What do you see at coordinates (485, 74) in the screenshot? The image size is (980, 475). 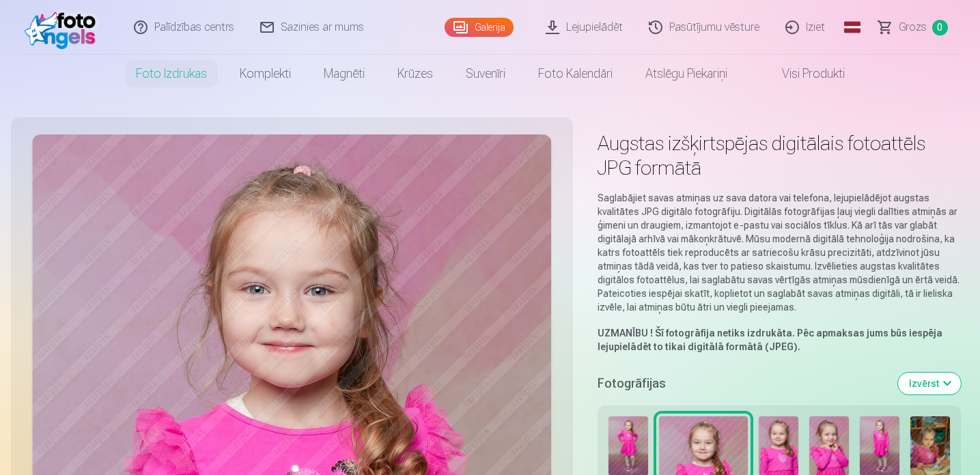 I see `a: Suvenīri` at bounding box center [485, 74].